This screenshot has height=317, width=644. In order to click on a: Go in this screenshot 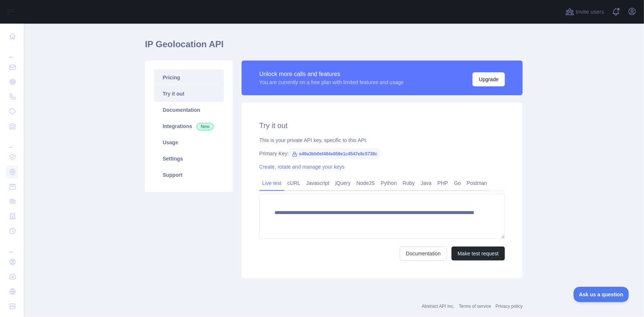, I will do `click(457, 183)`.